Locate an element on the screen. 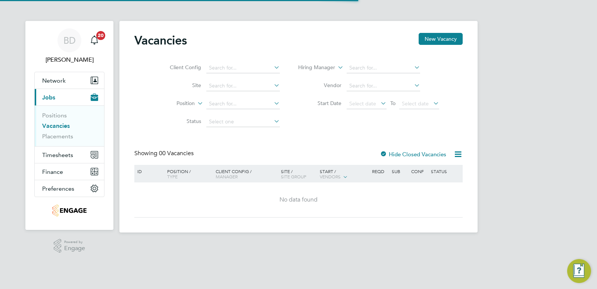  label: Position is located at coordinates (173, 103).